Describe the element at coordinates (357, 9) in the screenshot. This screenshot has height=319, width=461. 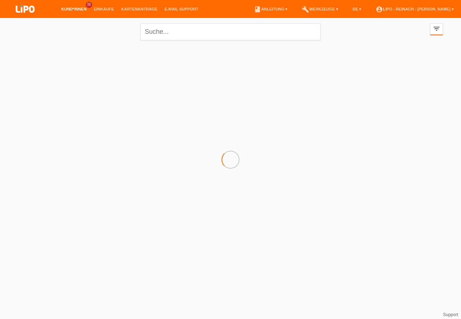
I see `a: DE ▾` at that location.